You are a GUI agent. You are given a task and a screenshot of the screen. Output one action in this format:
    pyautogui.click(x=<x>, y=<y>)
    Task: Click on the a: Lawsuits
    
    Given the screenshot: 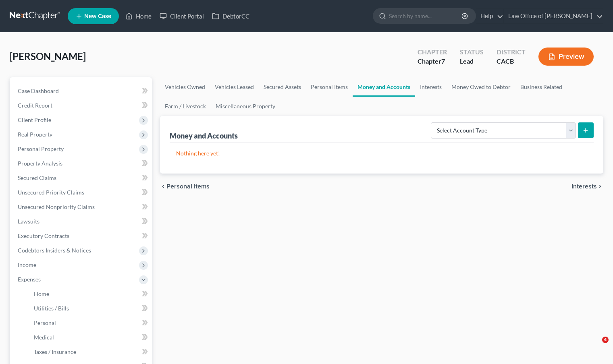 What is the action you would take?
    pyautogui.click(x=82, y=221)
    